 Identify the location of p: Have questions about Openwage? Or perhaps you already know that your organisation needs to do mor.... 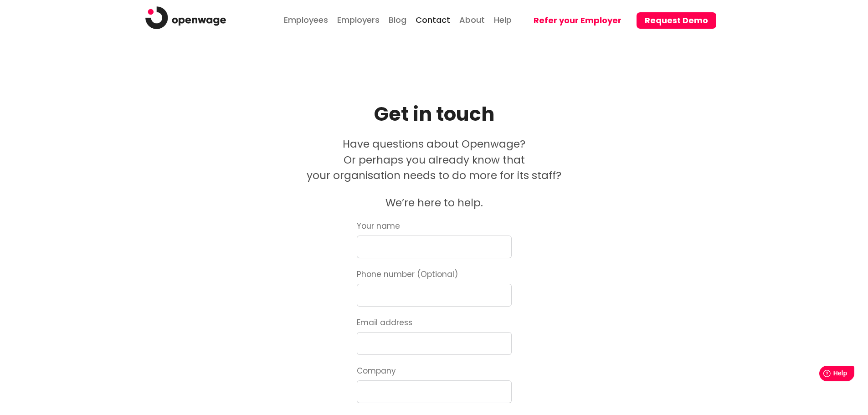
(434, 160).